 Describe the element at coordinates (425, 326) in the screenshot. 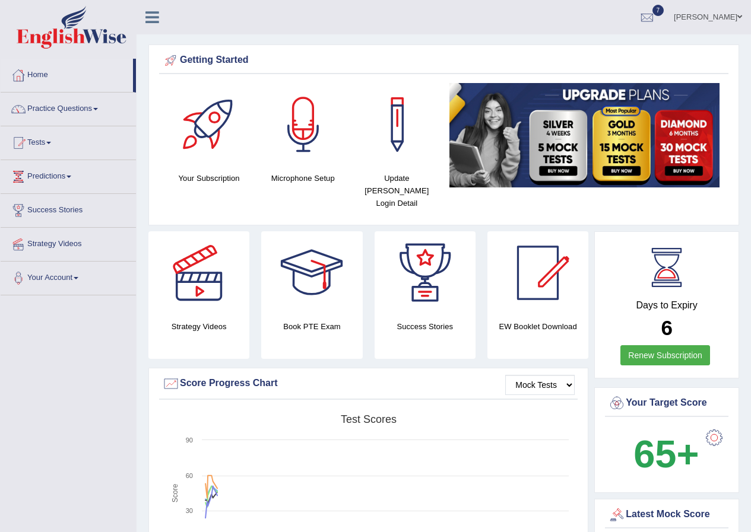

I see `h4: Success Stories` at that location.